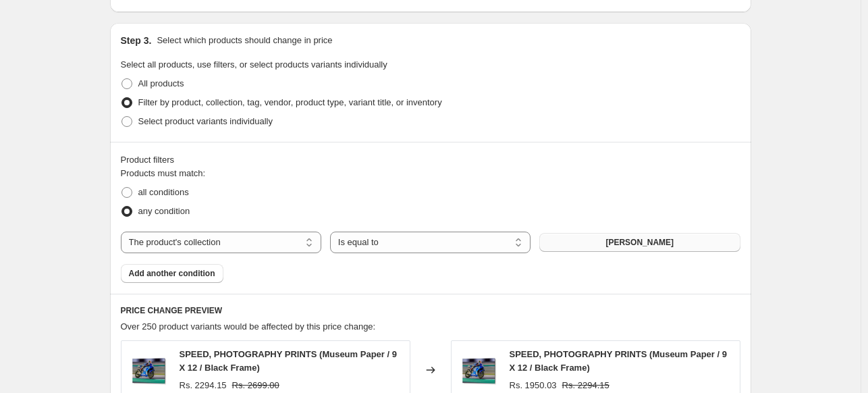  What do you see at coordinates (173, 273) in the screenshot?
I see `button: Add another condition` at bounding box center [173, 273].